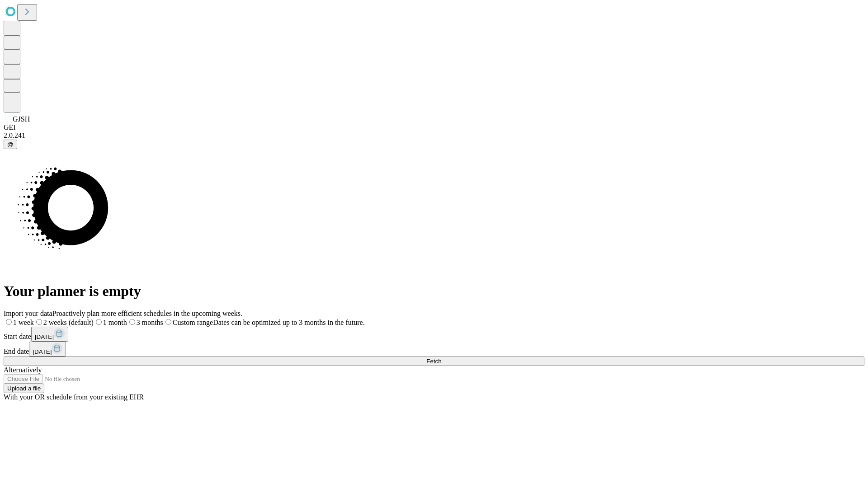 This screenshot has height=488, width=868. What do you see at coordinates (434, 291) in the screenshot?
I see `h1: Your planner is empty` at bounding box center [434, 291].